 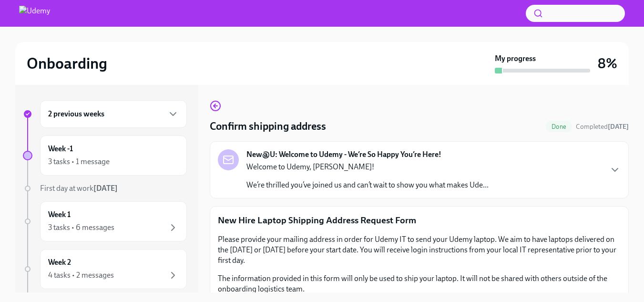 I want to click on p: New Hire Laptop Shipping Address Request Form, so click(x=419, y=220).